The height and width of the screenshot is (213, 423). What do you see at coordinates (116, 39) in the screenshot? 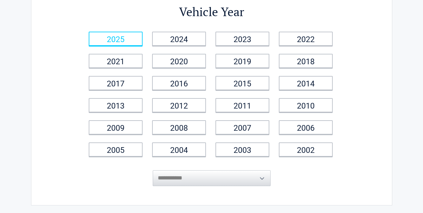
I see `a: 2025` at bounding box center [116, 39].